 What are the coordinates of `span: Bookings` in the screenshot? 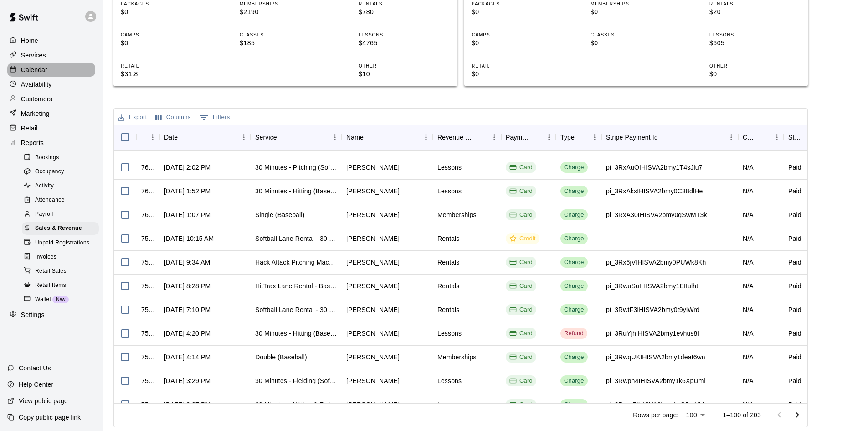 It's located at (47, 158).